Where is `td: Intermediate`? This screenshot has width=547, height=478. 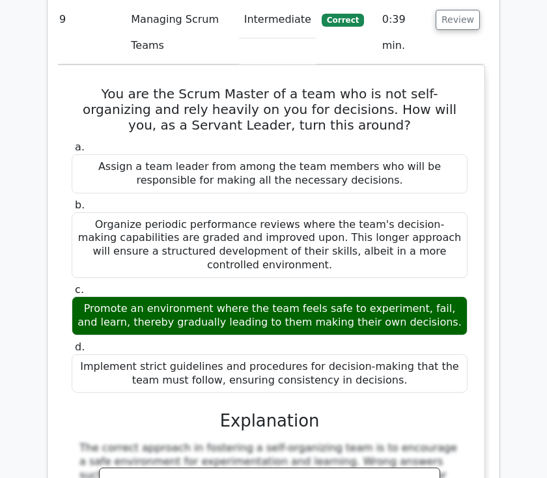
td: Intermediate is located at coordinates (277, 20).